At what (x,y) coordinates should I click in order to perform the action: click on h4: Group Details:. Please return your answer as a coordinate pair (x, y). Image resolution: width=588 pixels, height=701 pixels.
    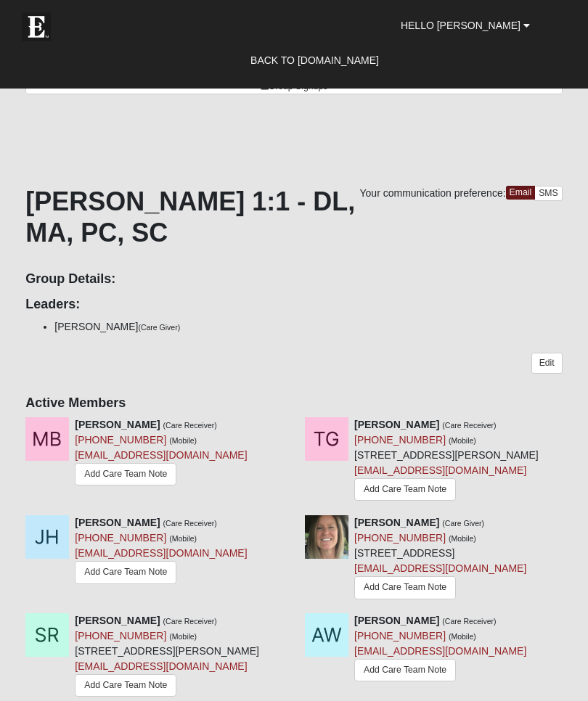
    Looking at the image, I should click on (294, 280).